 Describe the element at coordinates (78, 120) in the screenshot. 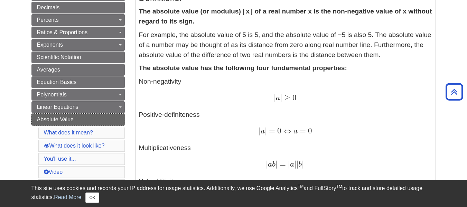

I see `a: Absolute Value` at that location.